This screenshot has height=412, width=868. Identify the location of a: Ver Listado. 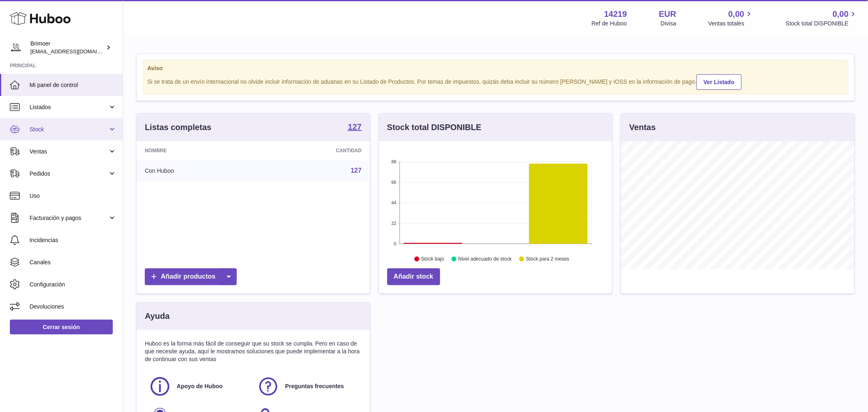
(719, 82).